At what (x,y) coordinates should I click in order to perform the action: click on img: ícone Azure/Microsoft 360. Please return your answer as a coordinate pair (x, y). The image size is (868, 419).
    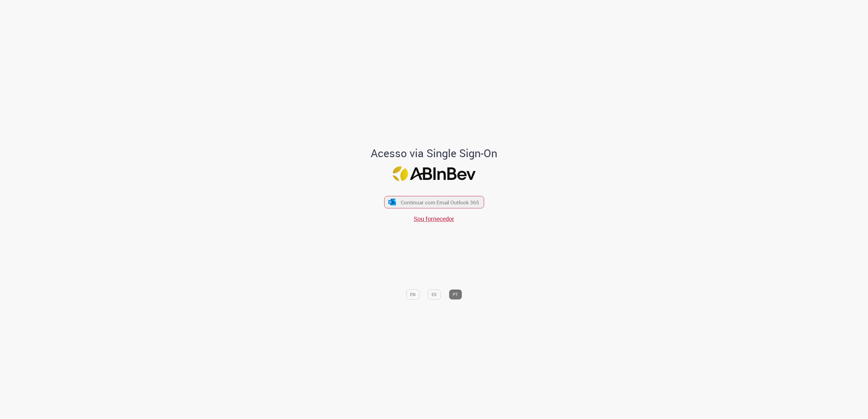
    Looking at the image, I should click on (392, 202).